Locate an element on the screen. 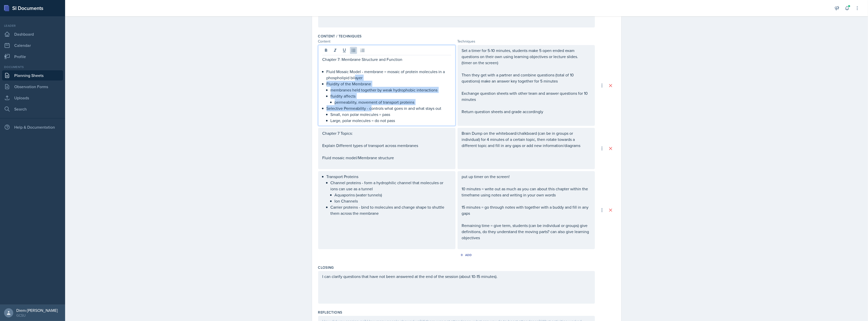 This screenshot has width=868, height=321. p: Small, non polar molecules = pass is located at coordinates (391, 114).